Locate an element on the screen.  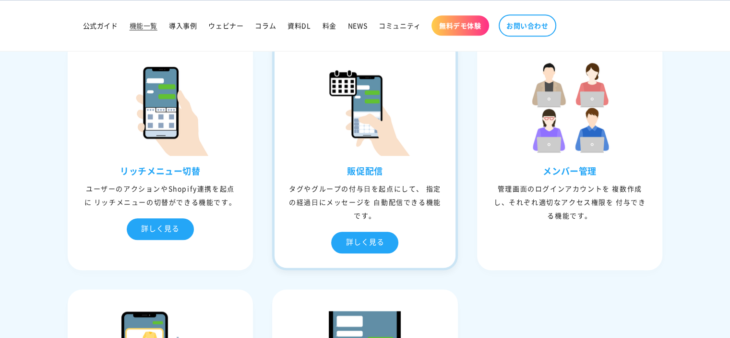
span: ウェビナー is located at coordinates (226, 25).